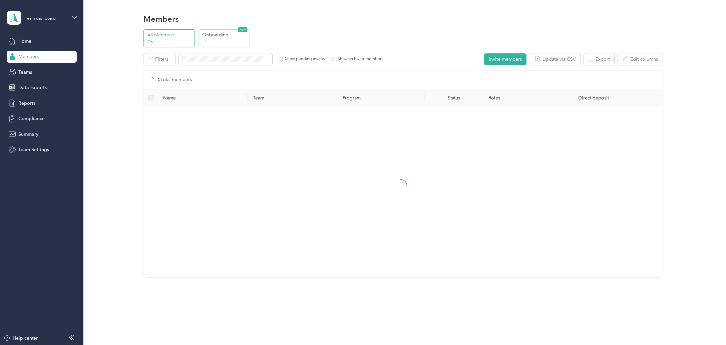  Describe the element at coordinates (34, 150) in the screenshot. I see `span: Team Settings` at that location.